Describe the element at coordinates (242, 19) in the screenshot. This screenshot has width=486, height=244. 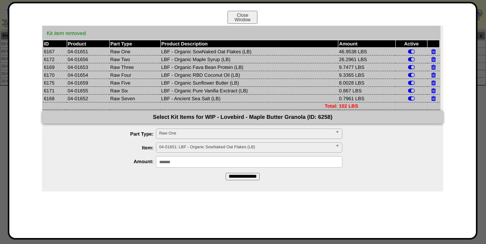
I see `a: CloseWindow` at that location.